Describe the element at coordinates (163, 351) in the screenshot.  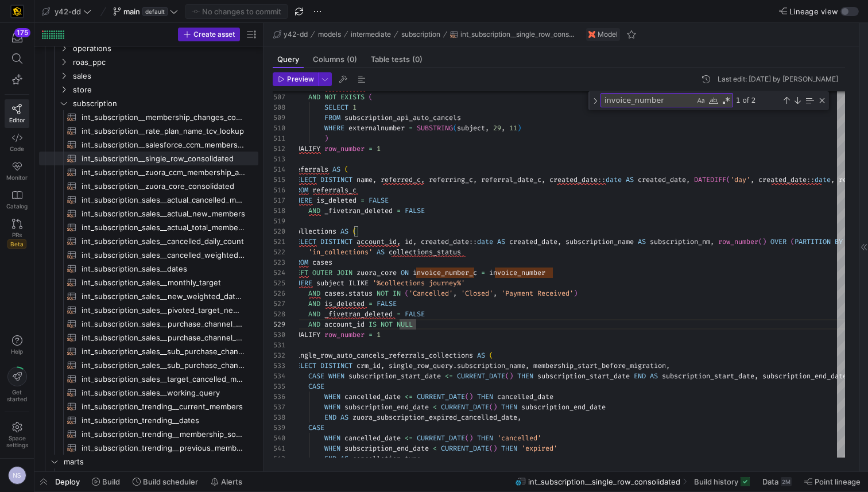
I see `span: int_subscription_sales__sub_purchase_channel_update_2024_forecast​​​​​​​​​​` at that location.